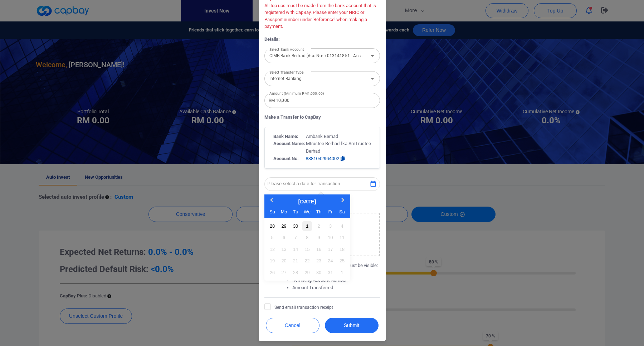 This screenshot has height=346, width=644. Describe the element at coordinates (325, 158) in the screenshot. I see `span: 8881042964002` at that location.